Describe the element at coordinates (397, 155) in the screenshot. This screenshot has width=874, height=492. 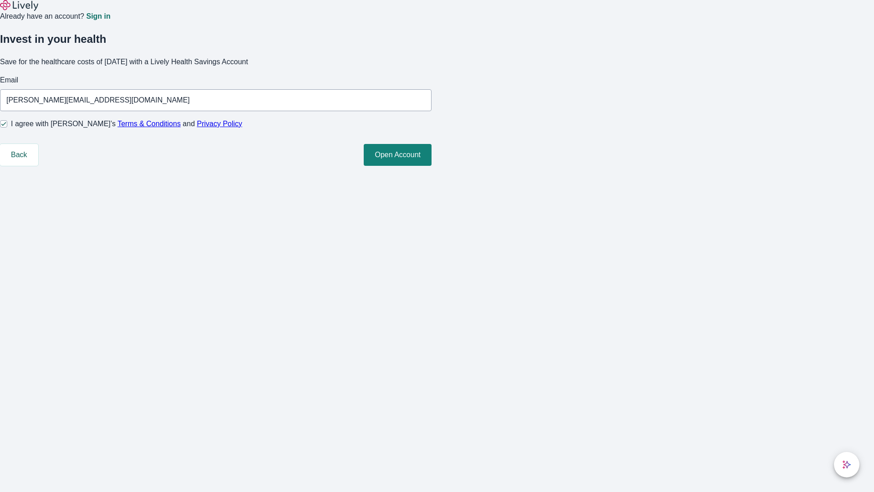
I see `button: Open Account` at that location.